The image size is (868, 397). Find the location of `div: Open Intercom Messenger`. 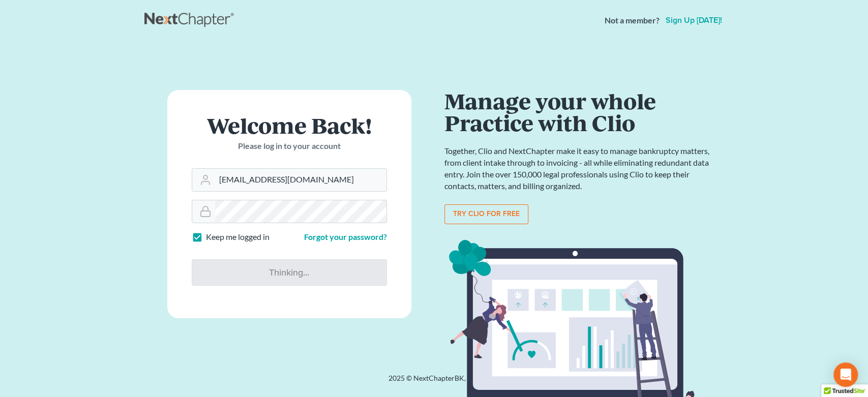

div: Open Intercom Messenger is located at coordinates (846, 374).